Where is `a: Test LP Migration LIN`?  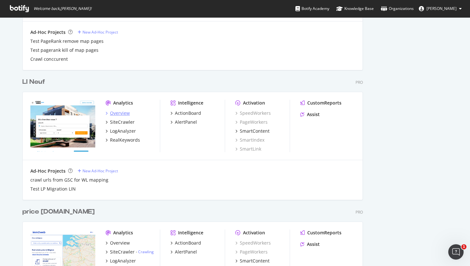
a: Test LP Migration LIN is located at coordinates (53, 189).